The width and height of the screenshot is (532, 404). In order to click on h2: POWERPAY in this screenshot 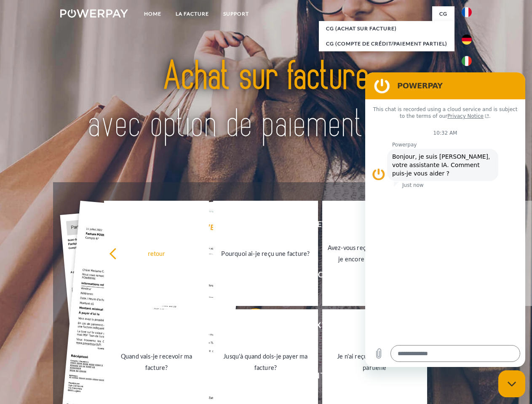, I will do `click(92, 14)`.